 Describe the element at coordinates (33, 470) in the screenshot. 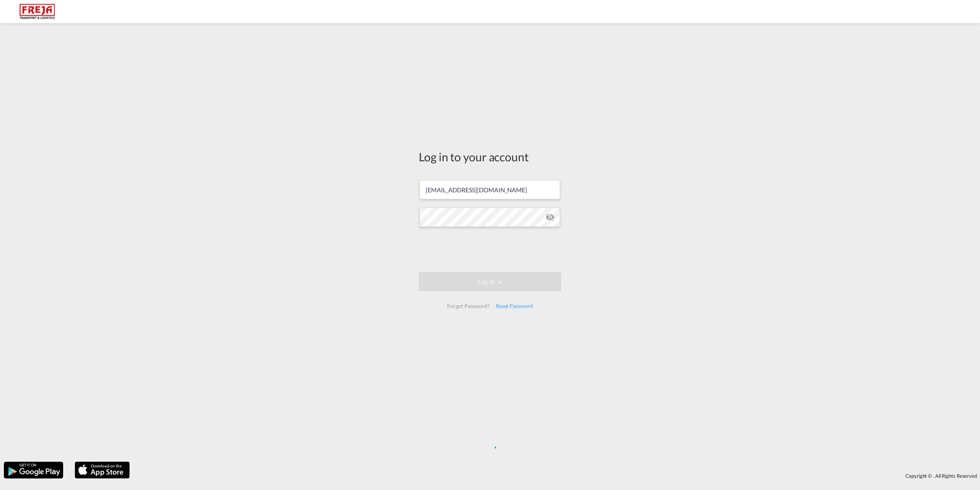

I see `img: google.png` at that location.